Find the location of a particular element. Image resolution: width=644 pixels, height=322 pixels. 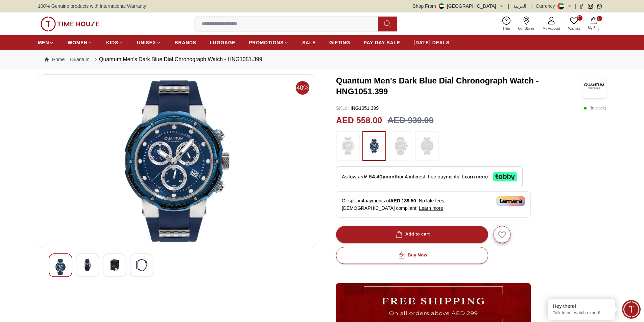

span: GIFTING is located at coordinates (340, 43).